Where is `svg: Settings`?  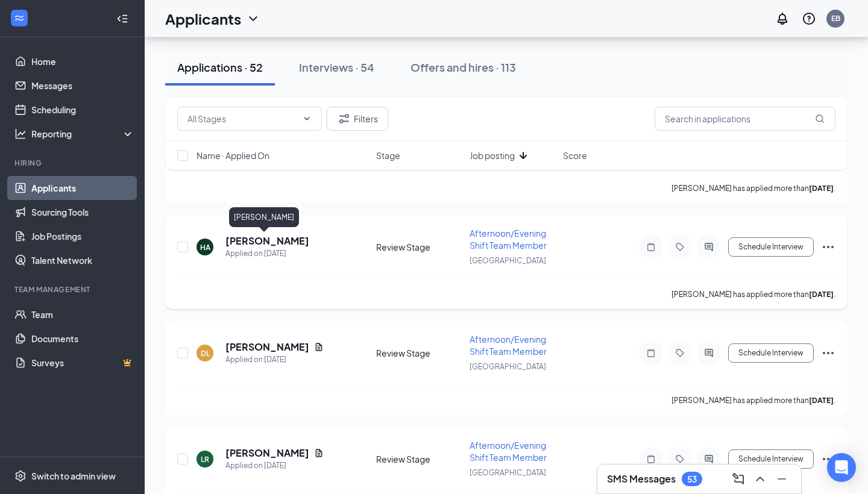
svg: Settings is located at coordinates (21, 476).